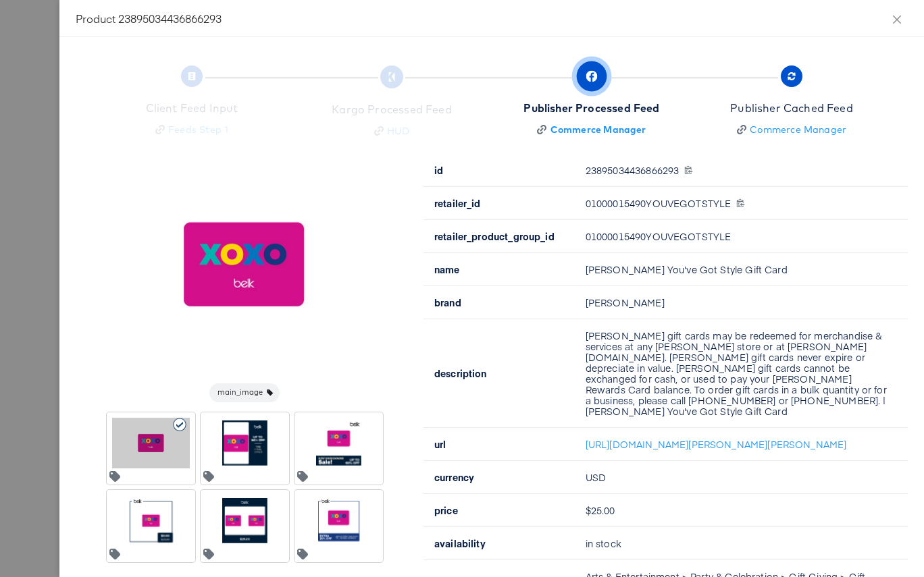 The height and width of the screenshot is (577, 924). What do you see at coordinates (460, 543) in the screenshot?
I see `b: availability` at bounding box center [460, 543].